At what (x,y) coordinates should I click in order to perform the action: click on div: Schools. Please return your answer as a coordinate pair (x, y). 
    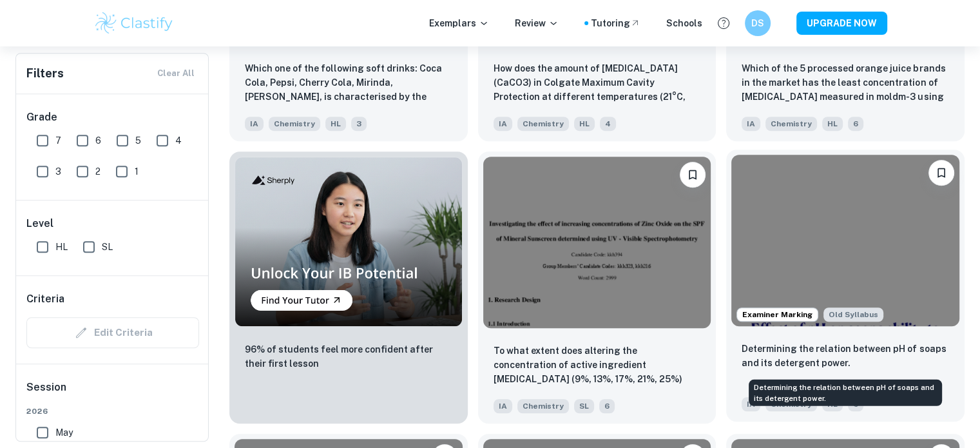
    Looking at the image, I should click on (684, 23).